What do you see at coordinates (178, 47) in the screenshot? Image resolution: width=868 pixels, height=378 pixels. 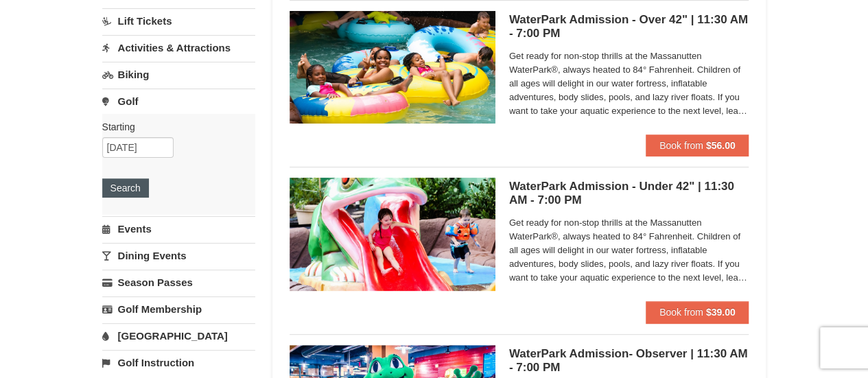 I see `a: Activities & Attractions` at bounding box center [178, 47].